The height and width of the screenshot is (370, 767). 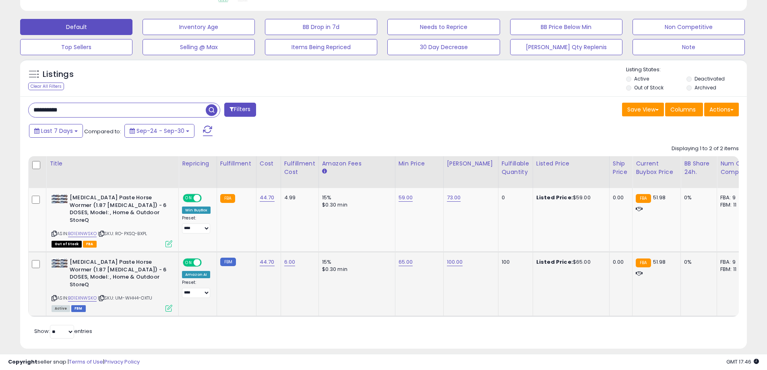 What do you see at coordinates (60, 263) in the screenshot?
I see `img: 51ihfupdfdL._SL40_.jpg` at bounding box center [60, 263].